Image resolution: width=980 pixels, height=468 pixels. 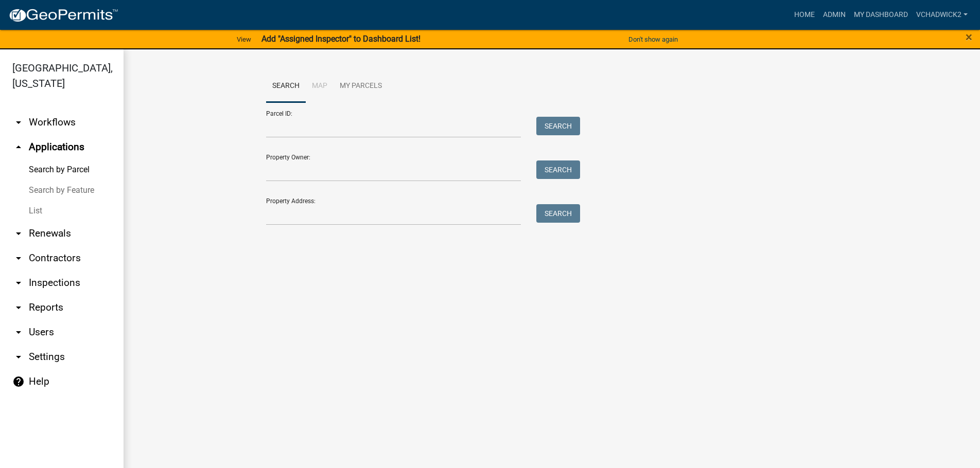 I want to click on a: VChadwick2, so click(x=941, y=15).